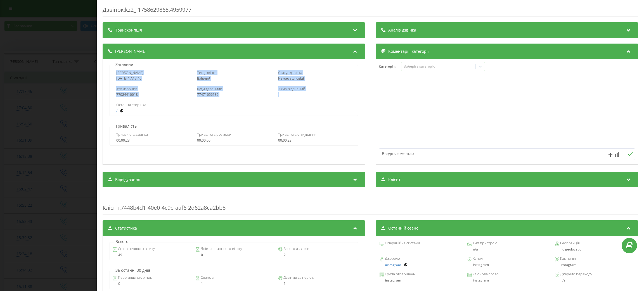 The width and height of the screenshot is (644, 291). What do you see at coordinates (132, 135) in the screenshot?
I see `span: Тривалість дзвінка` at bounding box center [132, 135].